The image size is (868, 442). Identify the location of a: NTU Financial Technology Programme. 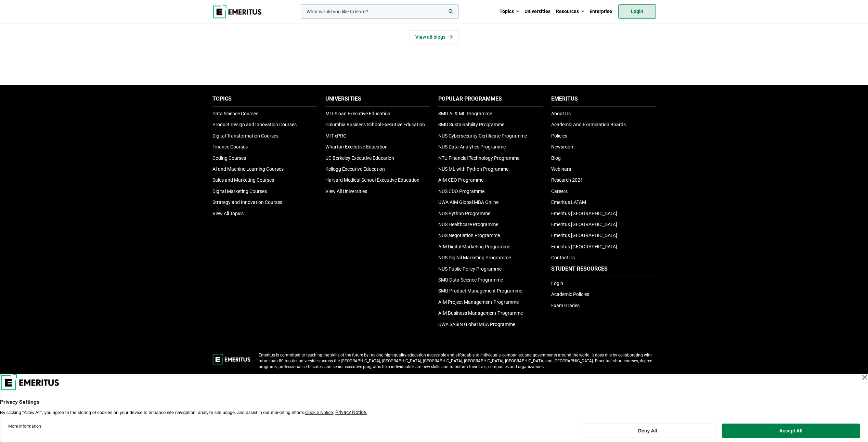
(478, 158).